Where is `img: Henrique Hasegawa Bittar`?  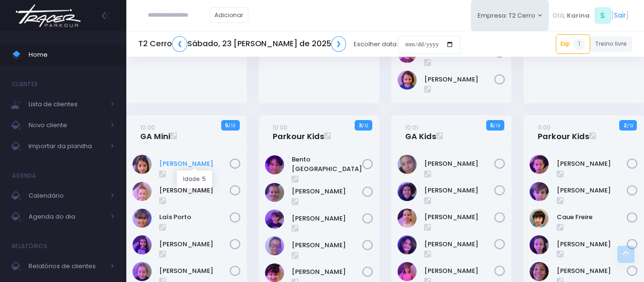 img: Henrique Hasegawa Bittar is located at coordinates (275, 219).